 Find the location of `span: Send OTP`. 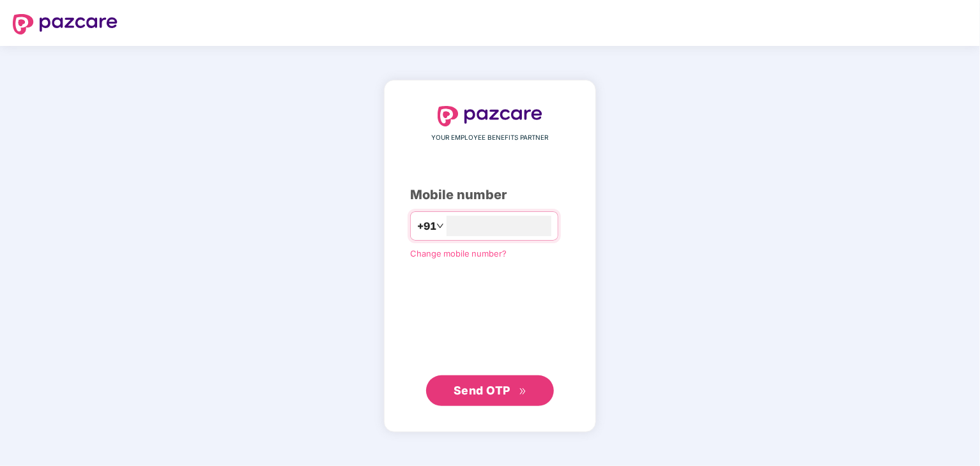

span: Send OTP is located at coordinates (482, 390).